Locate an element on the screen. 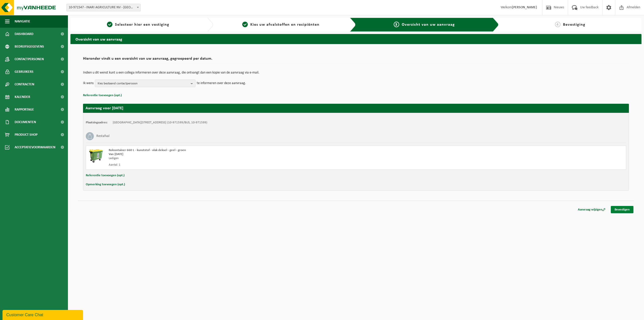  span: Navigatie is located at coordinates (23, 21).